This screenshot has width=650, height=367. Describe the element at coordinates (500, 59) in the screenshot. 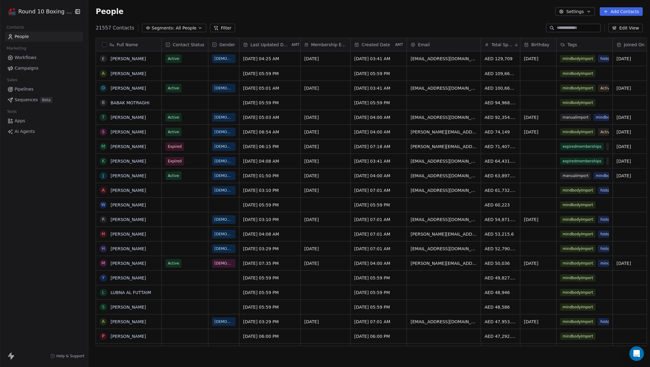

I see `span: AED 129,709` at that location.